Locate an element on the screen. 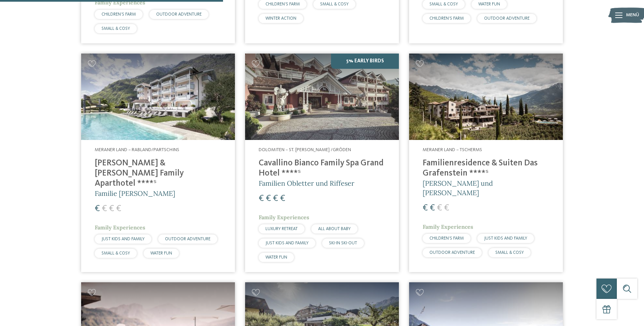 The height and width of the screenshot is (326, 644). a: Familienhotels gesucht? Hier findet ihr die besten! Meraner Land – Tscherms Familienresidence & S... is located at coordinates (486, 163).